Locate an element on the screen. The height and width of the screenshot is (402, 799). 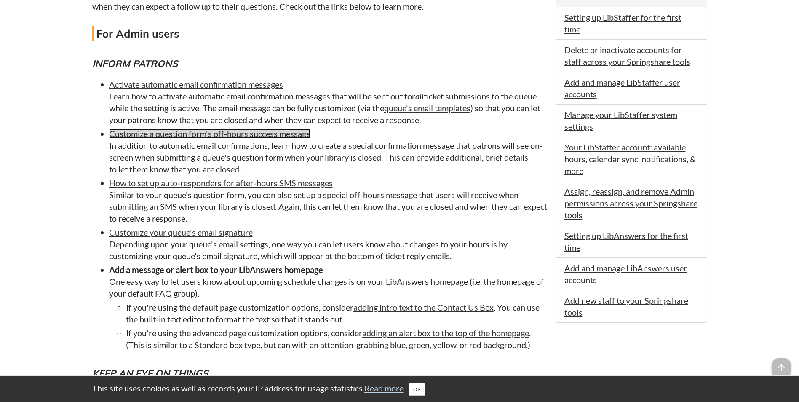
li: Learn how to activate automatic email confirmation messages that will be sent out for ticket subm... is located at coordinates (328, 102).